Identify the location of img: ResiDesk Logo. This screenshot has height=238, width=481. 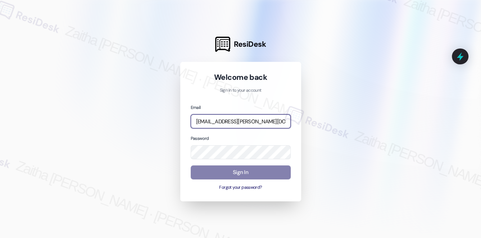
(223, 44).